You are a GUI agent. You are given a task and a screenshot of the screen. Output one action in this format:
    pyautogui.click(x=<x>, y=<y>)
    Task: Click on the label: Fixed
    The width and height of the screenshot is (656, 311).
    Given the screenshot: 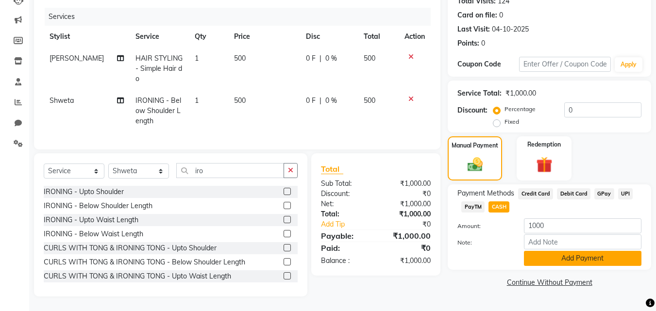 What is the action you would take?
    pyautogui.click(x=512, y=122)
    